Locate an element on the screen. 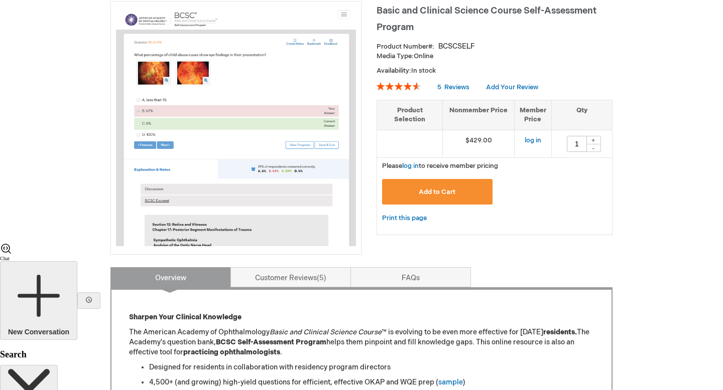 Image resolution: width=723 pixels, height=390 pixels. th: Member Price is located at coordinates (533, 115).